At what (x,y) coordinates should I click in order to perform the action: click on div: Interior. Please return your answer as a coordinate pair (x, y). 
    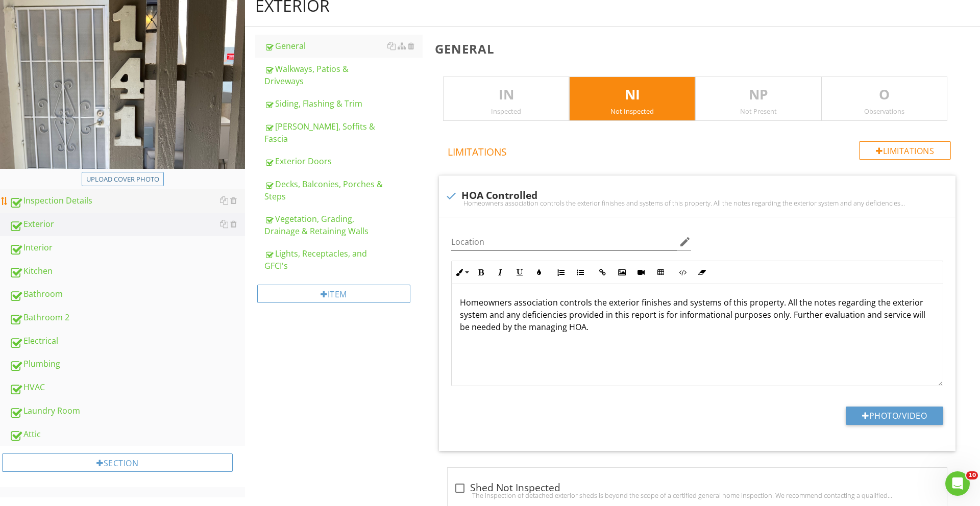
    Looking at the image, I should click on (127, 248).